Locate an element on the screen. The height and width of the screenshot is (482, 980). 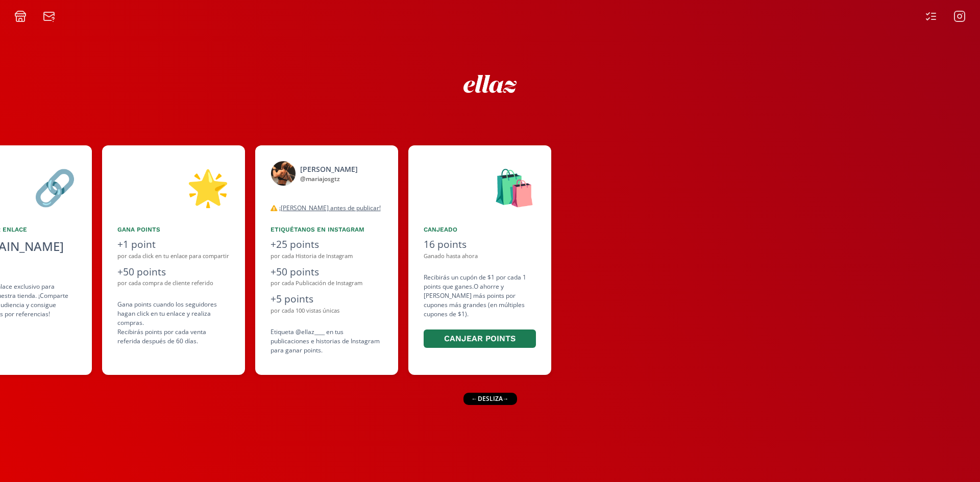
div: +1 point is located at coordinates (174, 245).